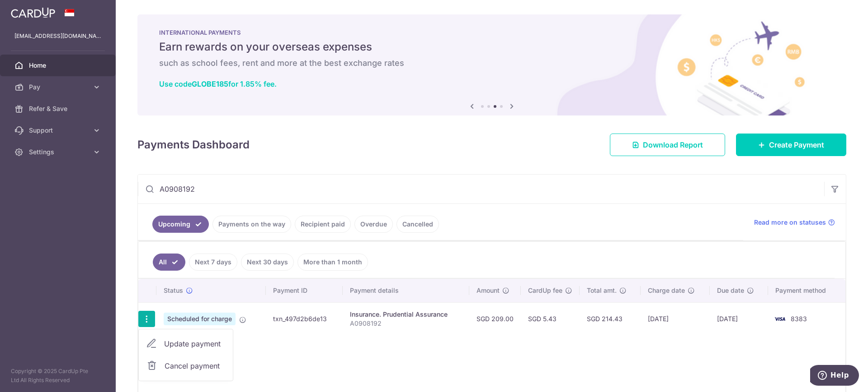 The width and height of the screenshot is (868, 392). What do you see at coordinates (806, 290) in the screenshot?
I see `th: Payment method` at bounding box center [806, 290].